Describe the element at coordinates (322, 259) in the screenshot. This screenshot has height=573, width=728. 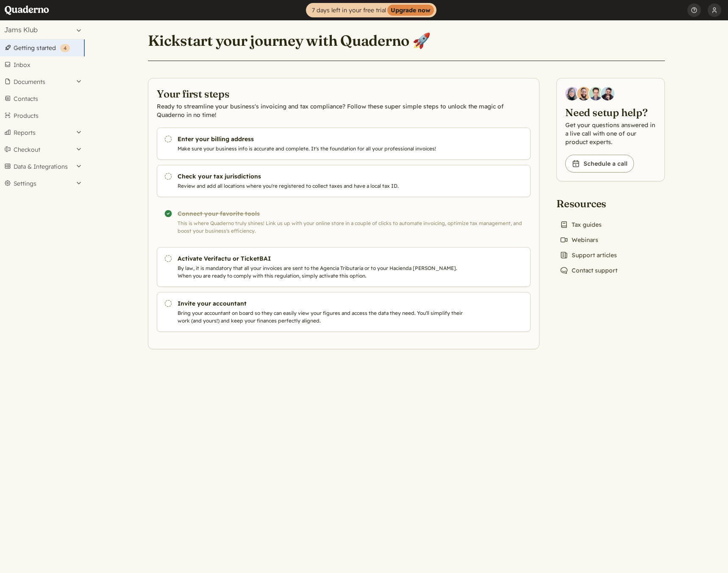
I see `h3: Activate Verifactu or TicketBAI` at that location.